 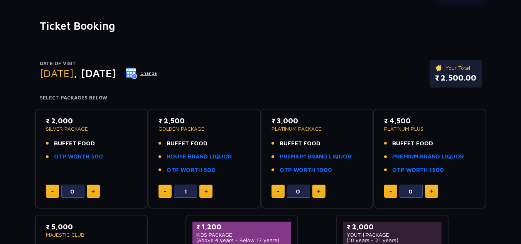 I want to click on p: Your Total, so click(x=455, y=68).